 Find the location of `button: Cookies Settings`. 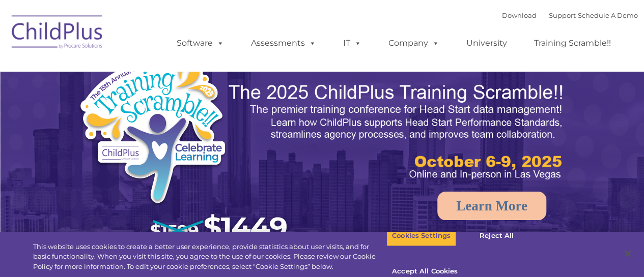

button: Cookies Settings is located at coordinates (421, 236).